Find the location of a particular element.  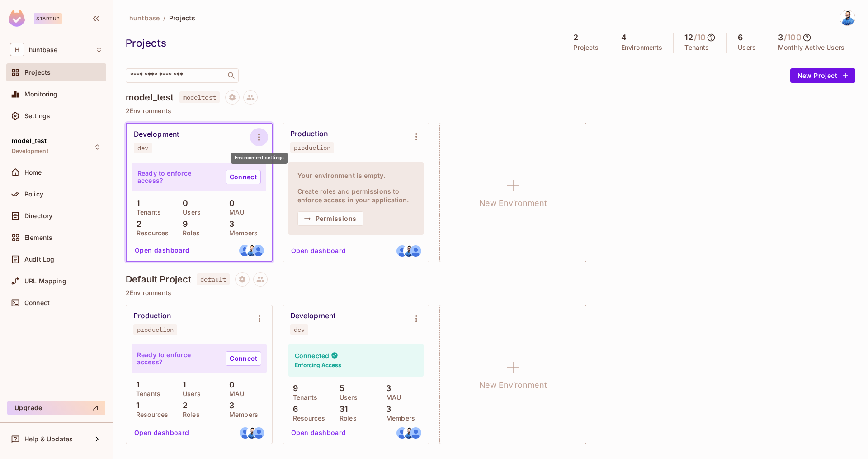

span: Policy is located at coordinates (34, 194).